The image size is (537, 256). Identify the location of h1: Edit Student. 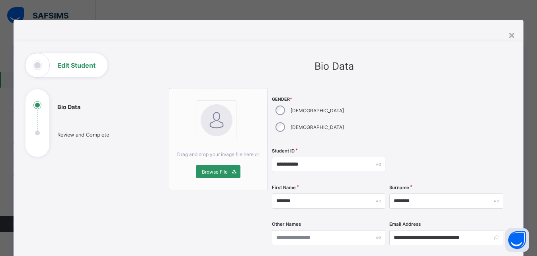
(76, 65).